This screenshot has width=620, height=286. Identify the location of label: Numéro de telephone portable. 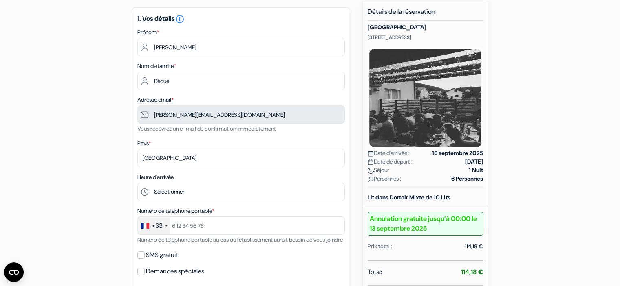
(176, 211).